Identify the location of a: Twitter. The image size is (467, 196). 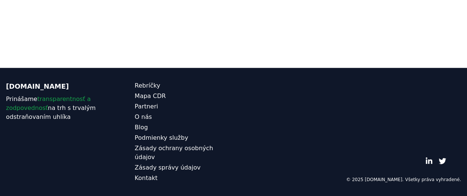
(442, 161).